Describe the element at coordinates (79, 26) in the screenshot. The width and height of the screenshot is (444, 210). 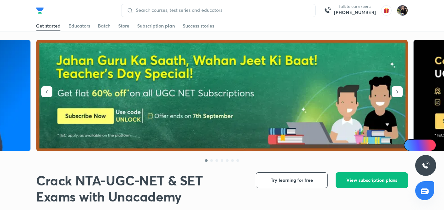
I see `a: Educators` at that location.